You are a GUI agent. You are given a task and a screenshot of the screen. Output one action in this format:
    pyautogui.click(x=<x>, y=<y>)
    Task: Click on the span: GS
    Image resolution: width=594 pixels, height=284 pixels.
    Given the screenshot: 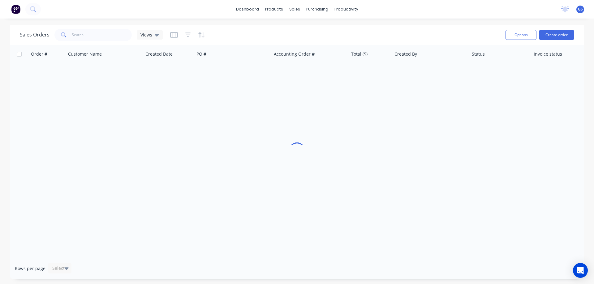 What is the action you would take?
    pyautogui.click(x=580, y=9)
    